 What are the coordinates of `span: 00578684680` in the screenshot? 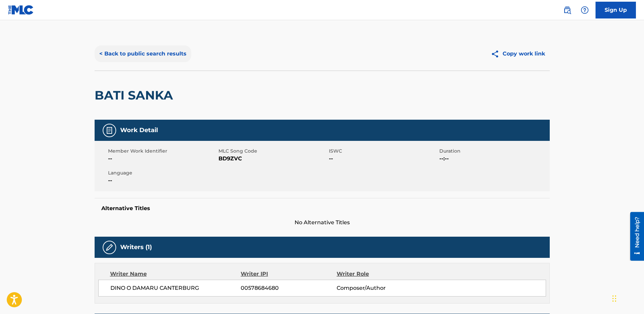 It's located at (289, 289).